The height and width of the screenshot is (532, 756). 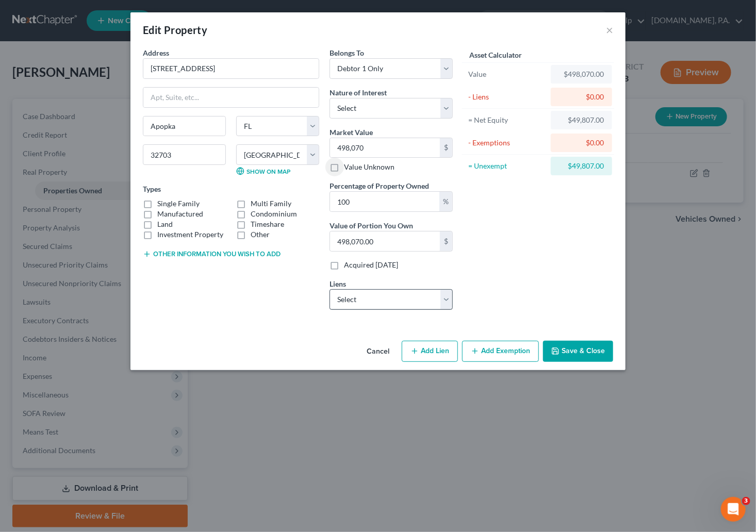 I want to click on div: Value, so click(x=507, y=74).